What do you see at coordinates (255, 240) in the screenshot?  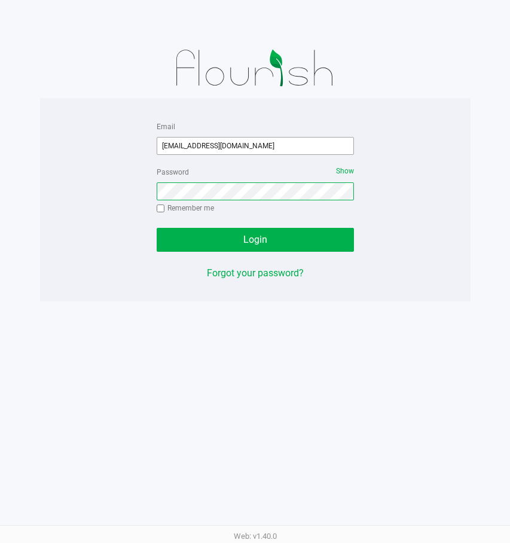 I see `button: Login` at bounding box center [255, 240].